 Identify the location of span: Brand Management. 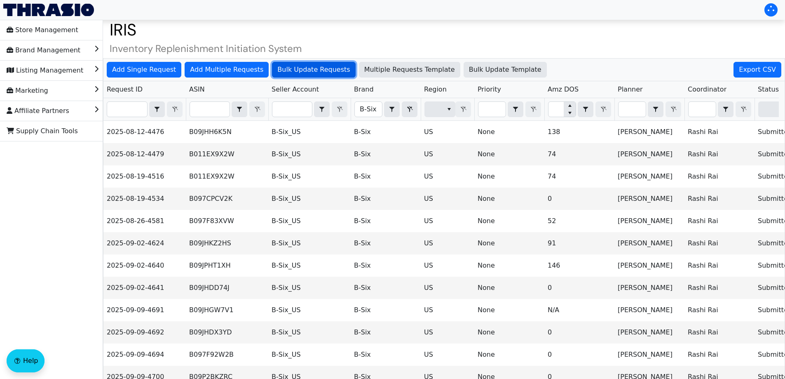
(43, 50).